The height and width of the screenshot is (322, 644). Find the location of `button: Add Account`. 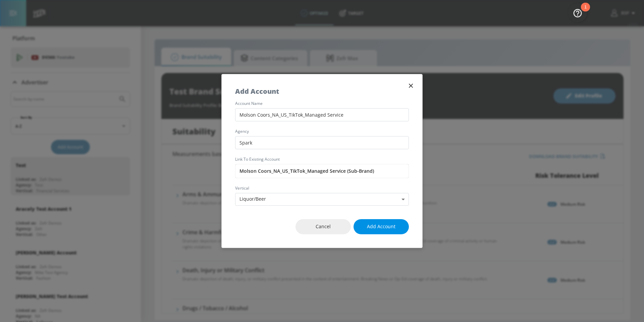

button: Add Account is located at coordinates (381, 226).